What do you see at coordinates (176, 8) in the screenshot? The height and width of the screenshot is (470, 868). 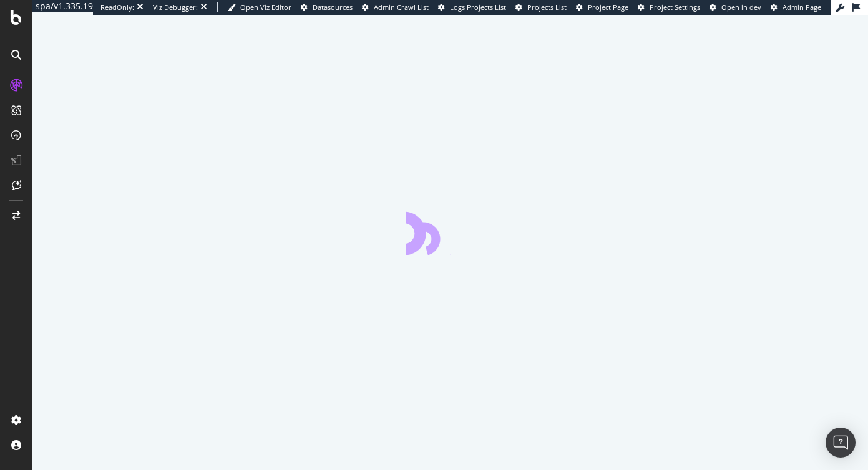 I see `div: Viz Debugger:` at bounding box center [176, 8].